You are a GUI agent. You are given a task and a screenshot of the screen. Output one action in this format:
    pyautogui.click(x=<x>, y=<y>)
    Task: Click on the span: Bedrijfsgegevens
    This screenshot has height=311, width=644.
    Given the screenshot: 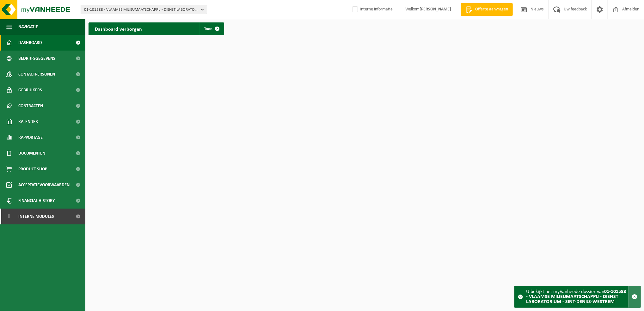 What is the action you would take?
    pyautogui.click(x=36, y=58)
    